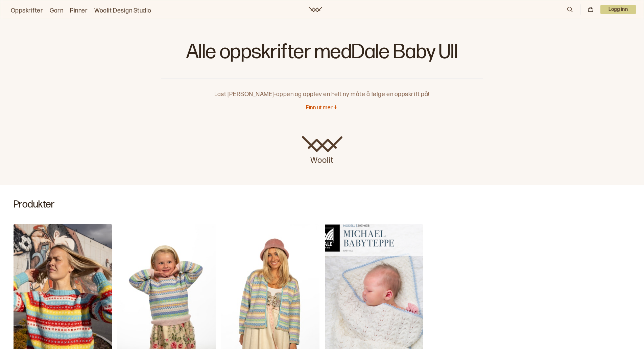 The width and height of the screenshot is (644, 349). I want to click on a: Pinner, so click(79, 11).